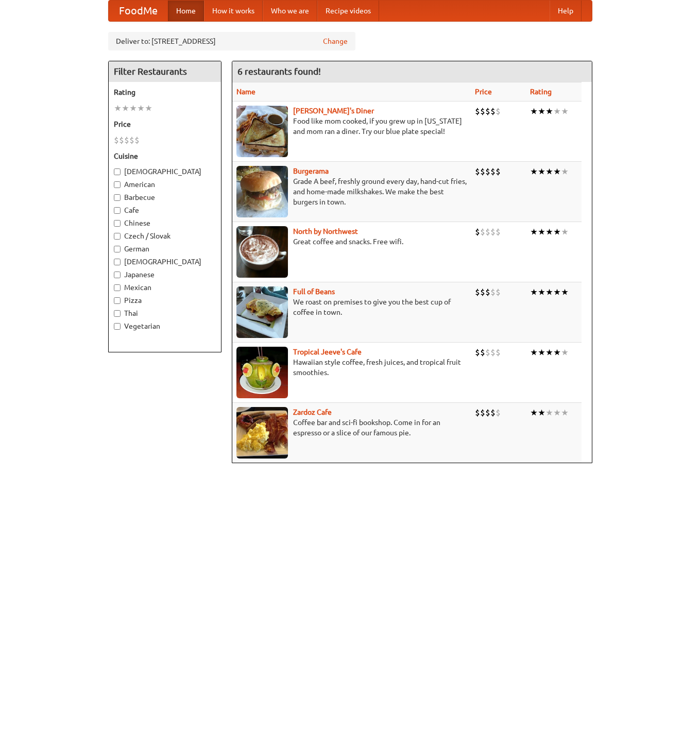 This screenshot has height=729, width=700. I want to click on ng-pluralize: 6 restaurants found!, so click(279, 71).